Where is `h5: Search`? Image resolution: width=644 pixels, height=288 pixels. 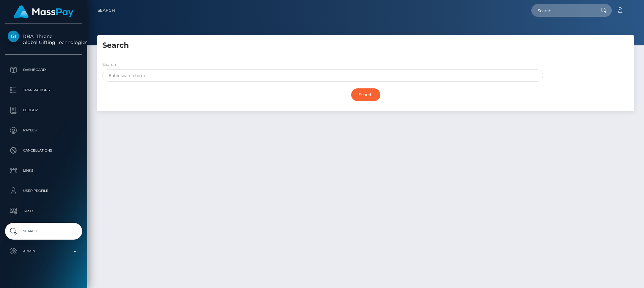
h5: Search is located at coordinates (365, 45).